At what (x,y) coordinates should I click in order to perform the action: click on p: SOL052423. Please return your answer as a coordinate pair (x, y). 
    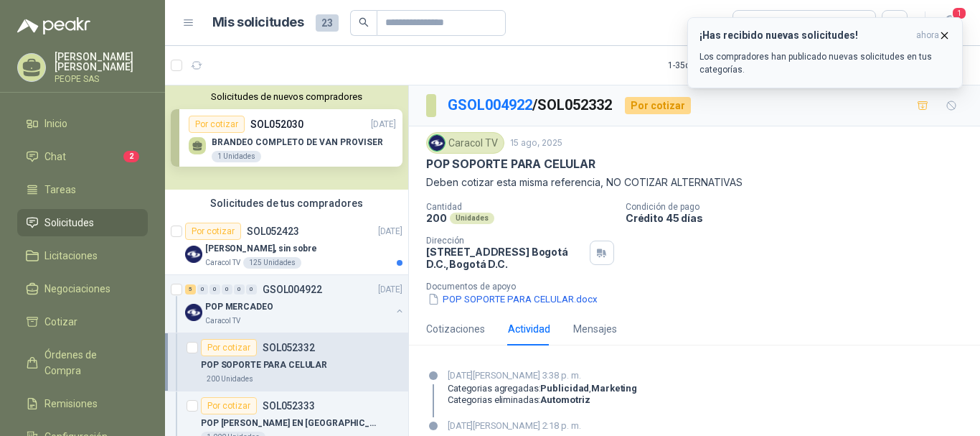
    Looking at the image, I should click on (272, 231).